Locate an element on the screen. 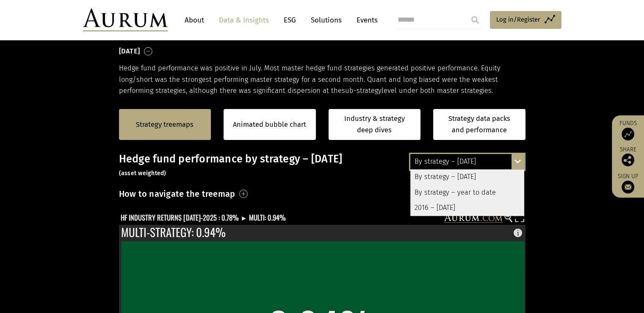  a: Animated bubble chart is located at coordinates (269, 125).